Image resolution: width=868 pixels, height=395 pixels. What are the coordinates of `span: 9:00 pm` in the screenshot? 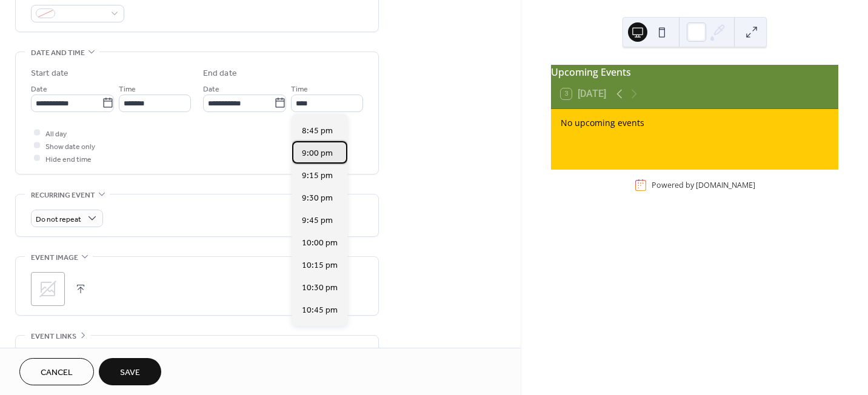 It's located at (317, 153).